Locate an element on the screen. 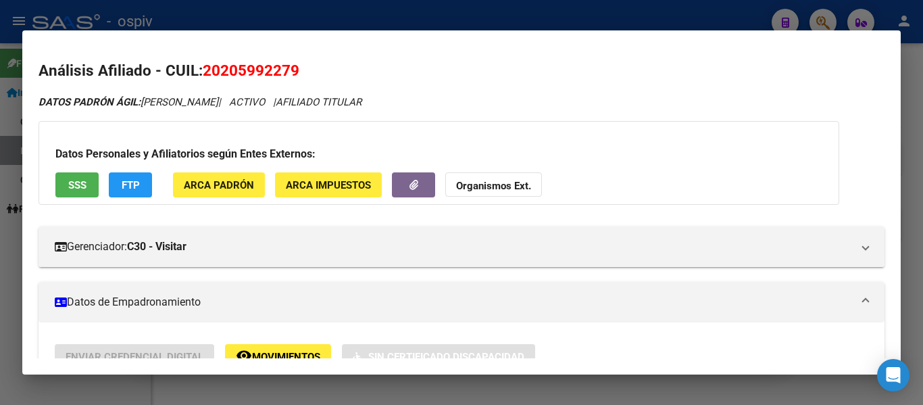 Image resolution: width=923 pixels, height=405 pixels. h3: Datos Personales y Afiliatorios según Entes Externos: is located at coordinates (438, 154).